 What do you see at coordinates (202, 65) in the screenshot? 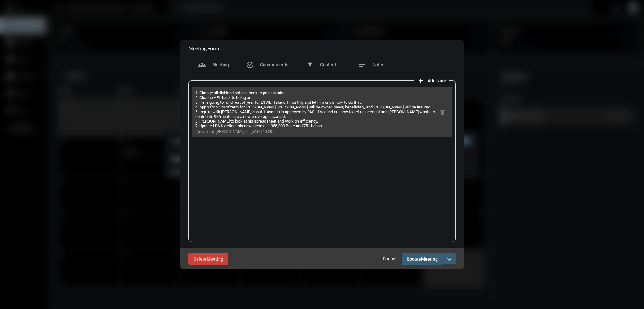
I see `mat-icon: groups` at bounding box center [202, 65].